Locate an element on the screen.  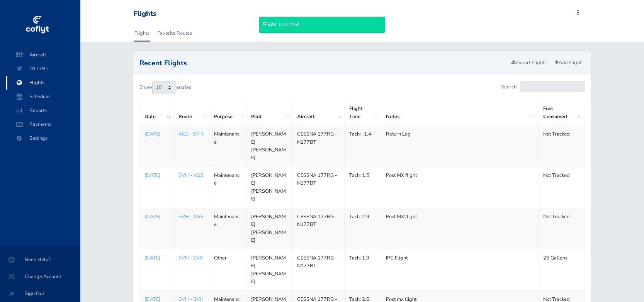
a: SVH - SVH is located at coordinates (191, 258).